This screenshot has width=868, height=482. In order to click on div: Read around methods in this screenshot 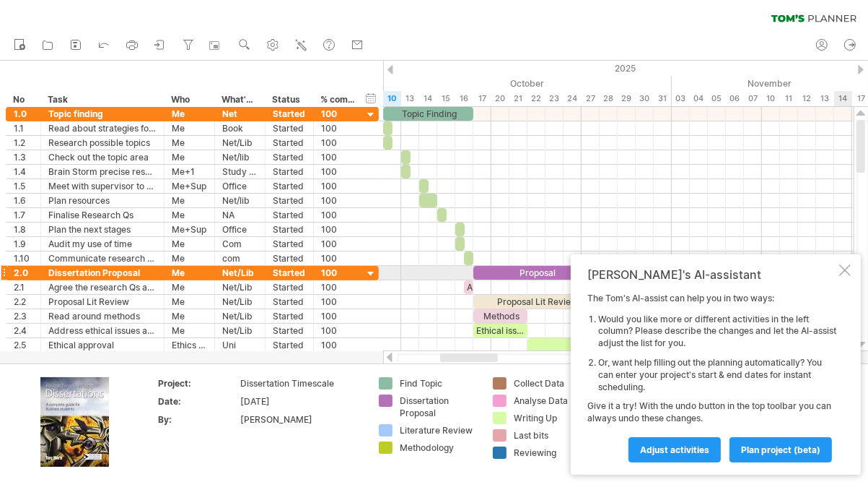, I will do `click(103, 316)`.